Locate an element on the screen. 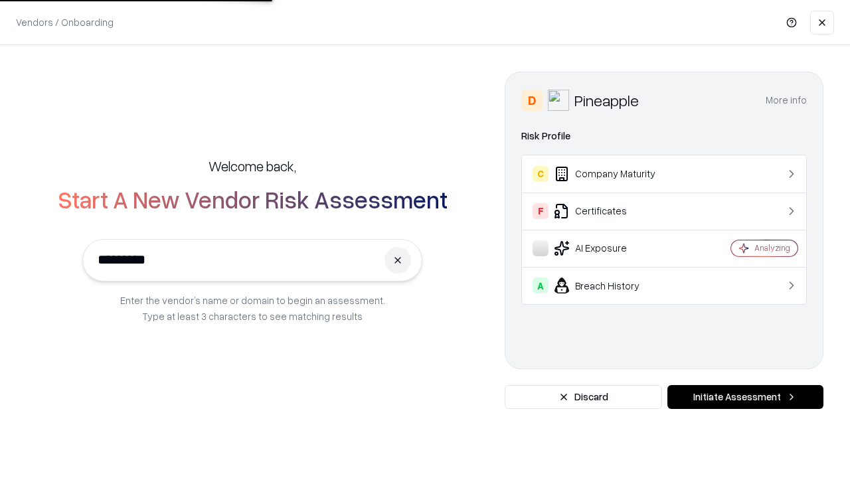 This screenshot has width=850, height=478. button: Discard is located at coordinates (583, 397).